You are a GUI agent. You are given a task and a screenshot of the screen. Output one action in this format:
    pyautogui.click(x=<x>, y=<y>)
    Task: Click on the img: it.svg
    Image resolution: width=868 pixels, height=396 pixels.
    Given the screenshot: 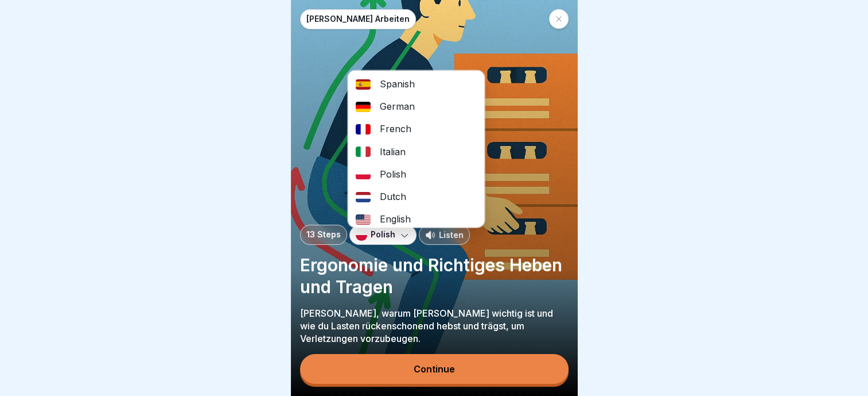 What is the action you would take?
    pyautogui.click(x=363, y=151)
    